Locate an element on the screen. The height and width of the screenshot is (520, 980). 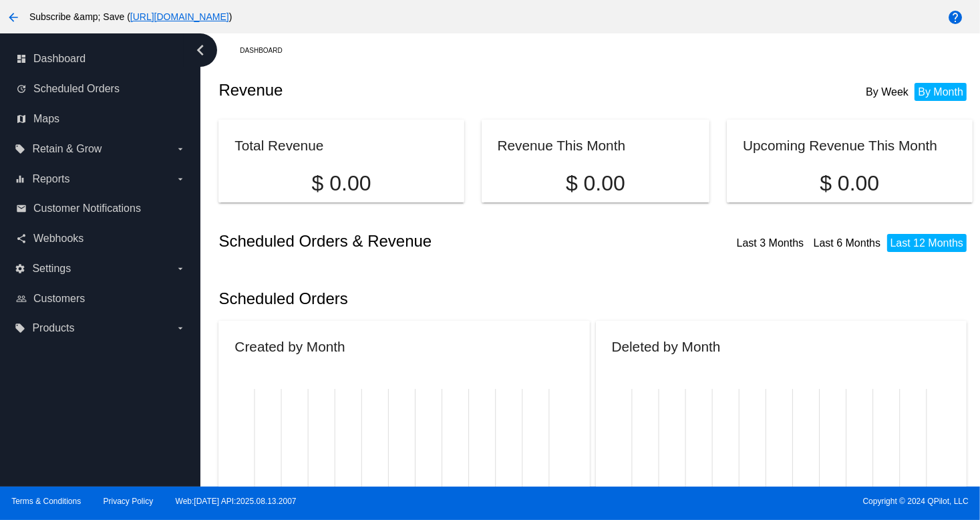
span: Settings is located at coordinates (51, 269).